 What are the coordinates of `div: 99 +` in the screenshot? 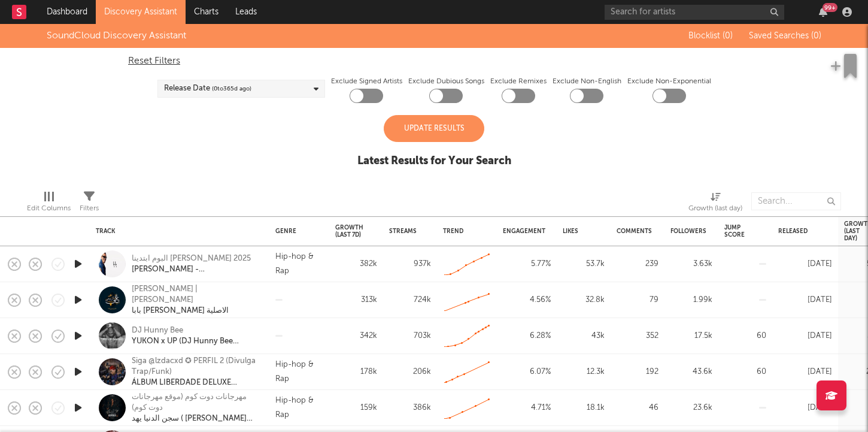 It's located at (830, 7).